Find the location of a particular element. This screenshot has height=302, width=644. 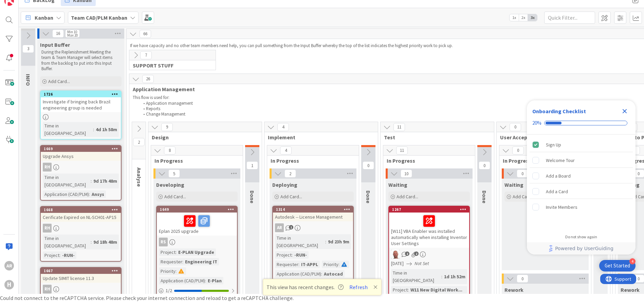

div: Ansys is located at coordinates (98, 194).